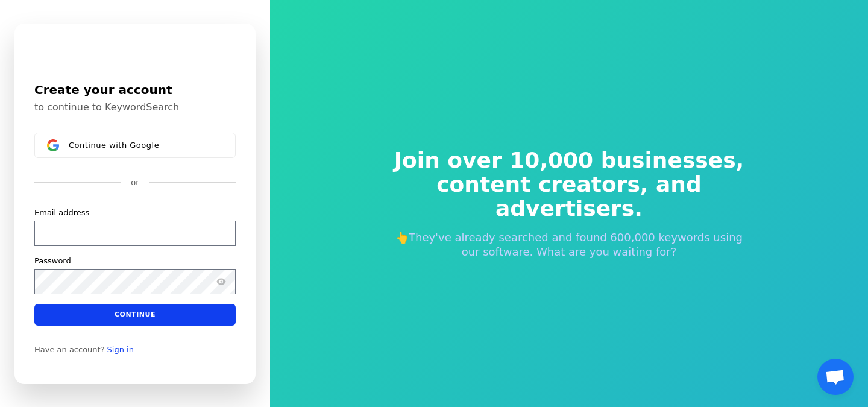  What do you see at coordinates (114, 145) in the screenshot?
I see `span: Continue with Google` at bounding box center [114, 145].